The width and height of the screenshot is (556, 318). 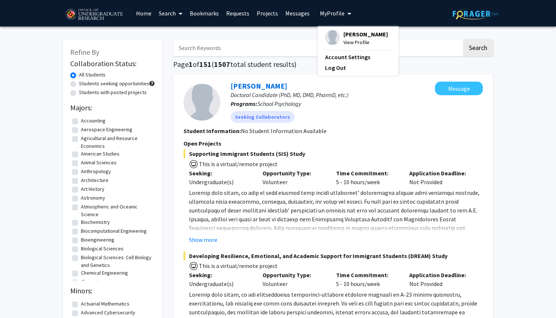 What do you see at coordinates (333, 64) in the screenshot?
I see `h1: Page of ( total student results)` at bounding box center [333, 64].